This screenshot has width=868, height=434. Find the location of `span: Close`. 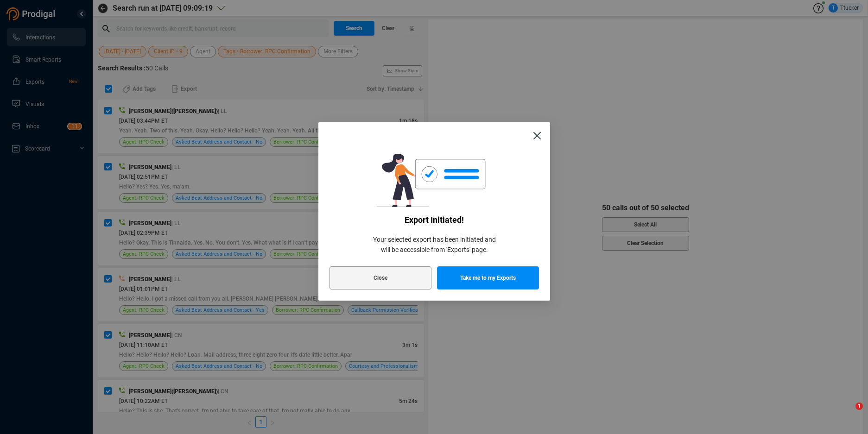

span: Close is located at coordinates (381, 278).